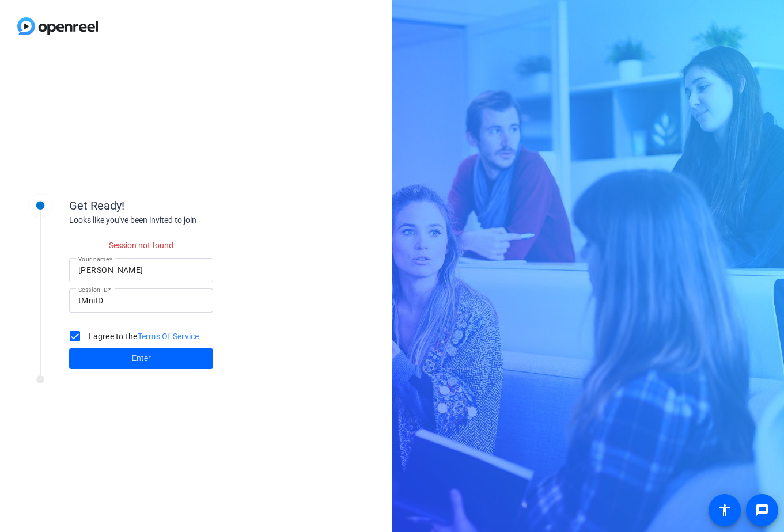 This screenshot has height=532, width=784. What do you see at coordinates (141, 245) in the screenshot?
I see `p: Session not found` at bounding box center [141, 245].